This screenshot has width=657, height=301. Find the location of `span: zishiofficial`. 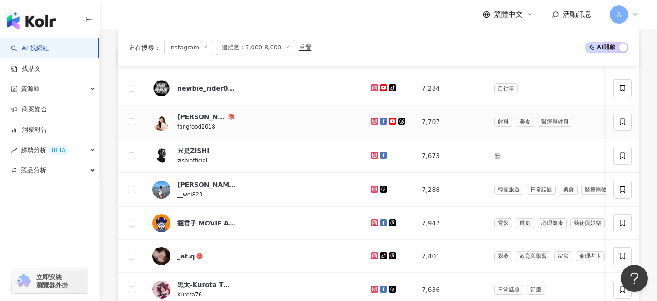

span: zishiofficial is located at coordinates (192, 161).